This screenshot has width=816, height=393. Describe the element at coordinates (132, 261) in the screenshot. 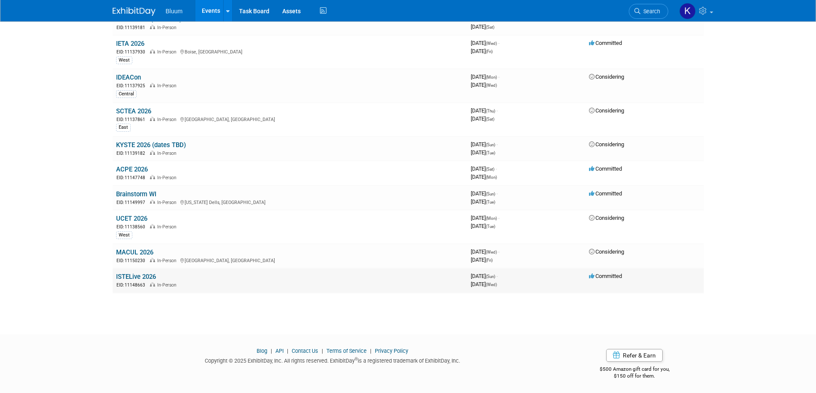

I see `span: EID: 11150230` at that location.